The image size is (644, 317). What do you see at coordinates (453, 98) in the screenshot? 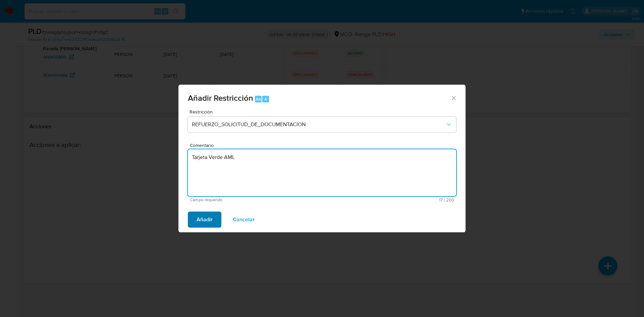
I see `button: Cerrar ventana` at bounding box center [453, 98].